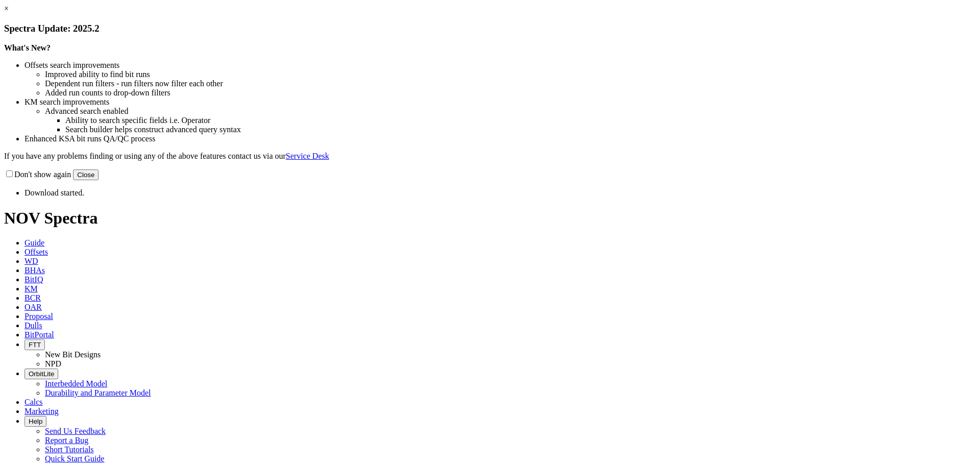 The image size is (980, 465). Describe the element at coordinates (510, 93) in the screenshot. I see `li: Added run counts to drop-down filters` at that location.